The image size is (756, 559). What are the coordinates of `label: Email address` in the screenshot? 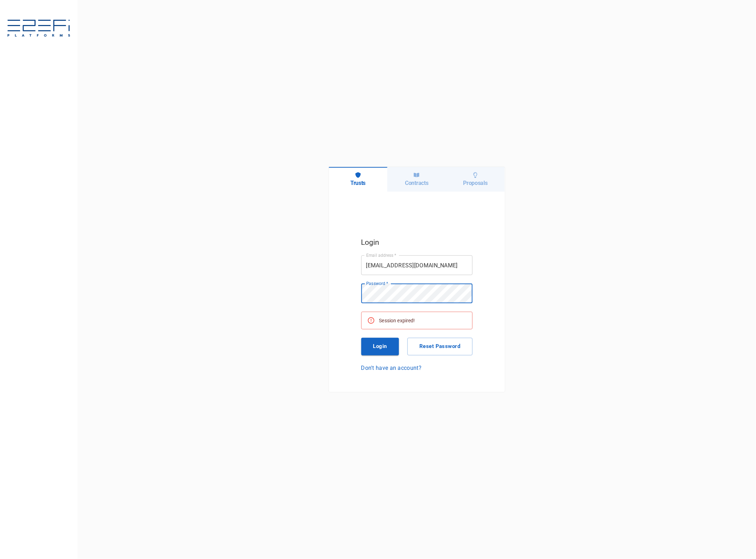 It's located at (381, 256).